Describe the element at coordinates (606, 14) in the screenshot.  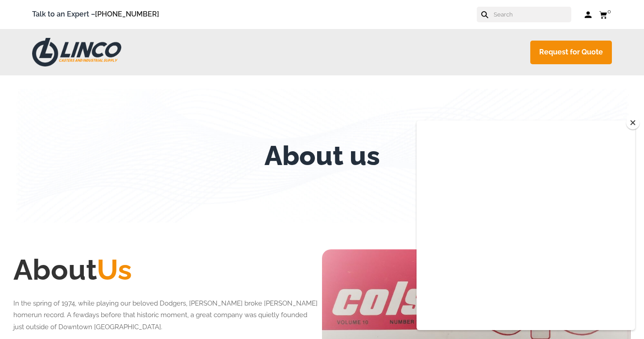
I see `a: 0` at that location.